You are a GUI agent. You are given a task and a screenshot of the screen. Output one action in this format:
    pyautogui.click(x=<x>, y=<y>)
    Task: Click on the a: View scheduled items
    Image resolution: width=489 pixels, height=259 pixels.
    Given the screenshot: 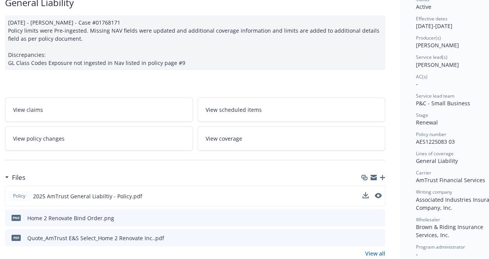 What is the action you would take?
    pyautogui.click(x=292, y=110)
    